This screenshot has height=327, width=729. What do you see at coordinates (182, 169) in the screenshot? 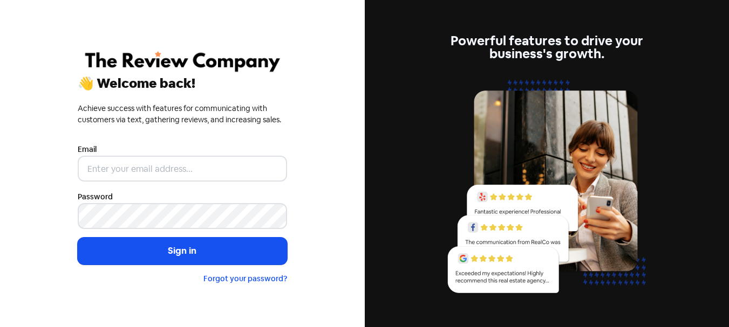
I see `input: Enter your email address...` at bounding box center [182, 169].